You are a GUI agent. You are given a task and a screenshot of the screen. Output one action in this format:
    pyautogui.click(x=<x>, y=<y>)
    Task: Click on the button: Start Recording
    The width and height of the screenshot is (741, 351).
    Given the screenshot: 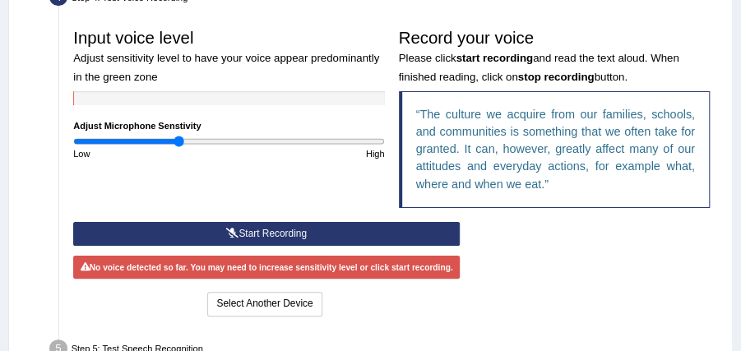 What is the action you would take?
    pyautogui.click(x=266, y=233)
    